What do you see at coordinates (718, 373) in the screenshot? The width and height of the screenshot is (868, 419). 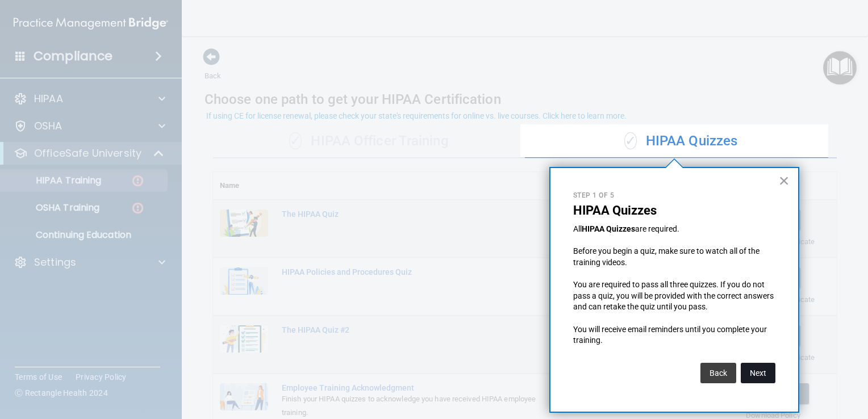 I see `button: Back` at bounding box center [718, 373].